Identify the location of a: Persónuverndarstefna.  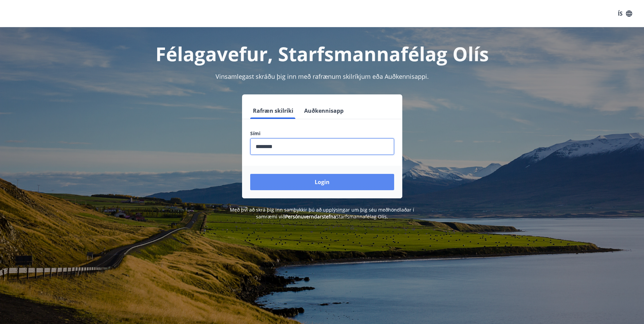
(311, 216).